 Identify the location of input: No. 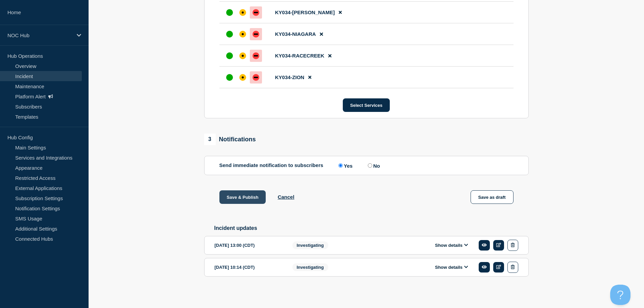
(370, 165).